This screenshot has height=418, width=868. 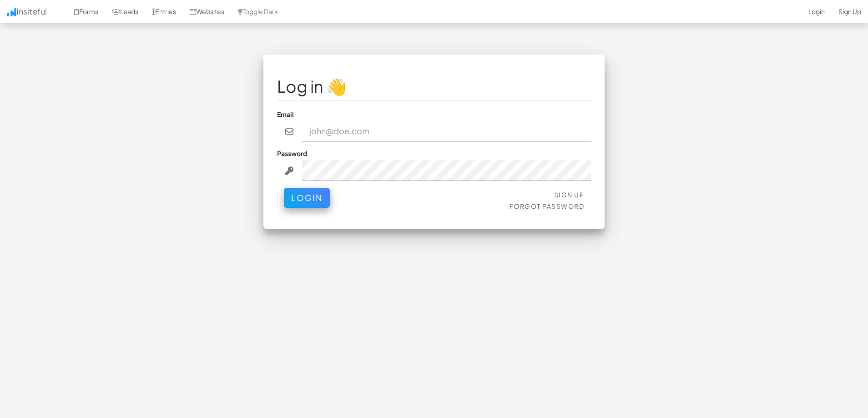 What do you see at coordinates (286, 114) in the screenshot?
I see `label: Email` at bounding box center [286, 114].